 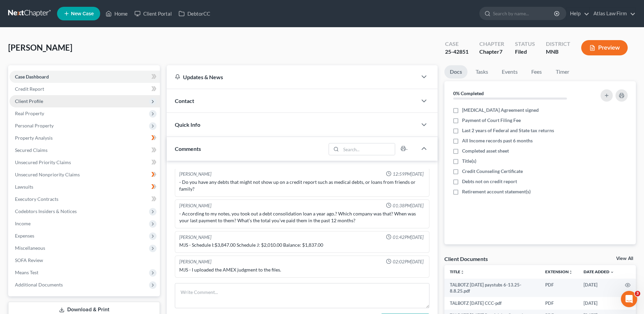 What do you see at coordinates (188, 148) in the screenshot?
I see `span: Comments` at bounding box center [188, 148].